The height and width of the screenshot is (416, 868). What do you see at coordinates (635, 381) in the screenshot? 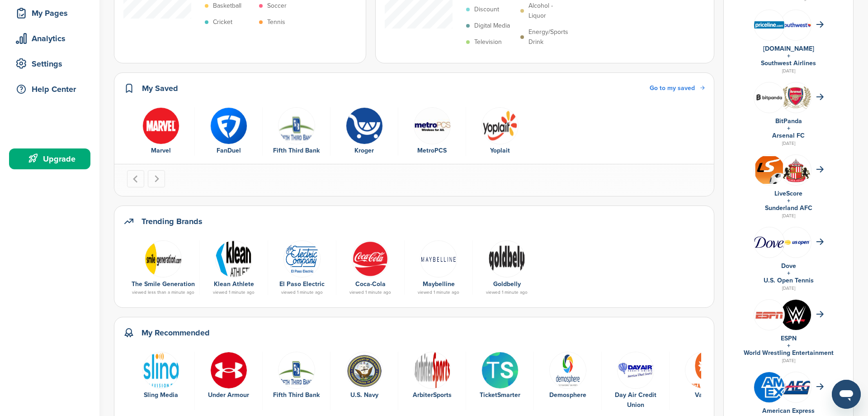
I see `div: 8 of 19` at bounding box center [635, 381].